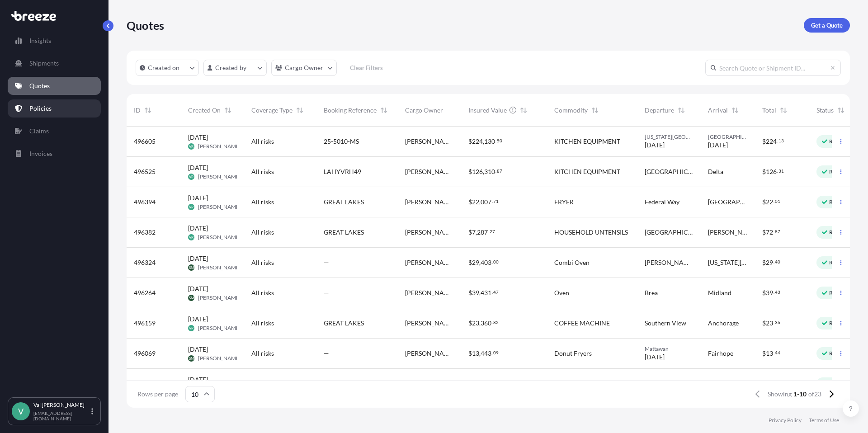 This screenshot has width=868, height=433. I want to click on span: 72, so click(769, 232).